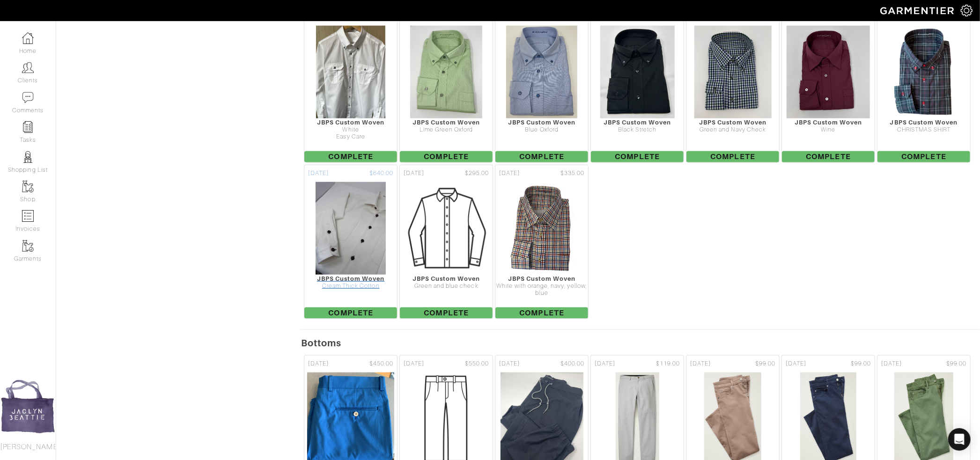 The height and width of the screenshot is (460, 980). Describe the element at coordinates (542, 290) in the screenshot. I see `div: White with orange, navy, yellow, blue` at that location.